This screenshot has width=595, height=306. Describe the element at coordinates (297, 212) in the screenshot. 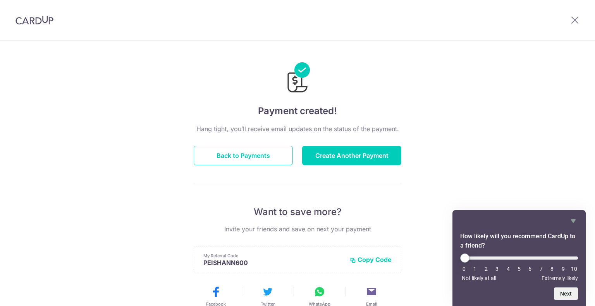

I see `p: Want to save more?` at that location.